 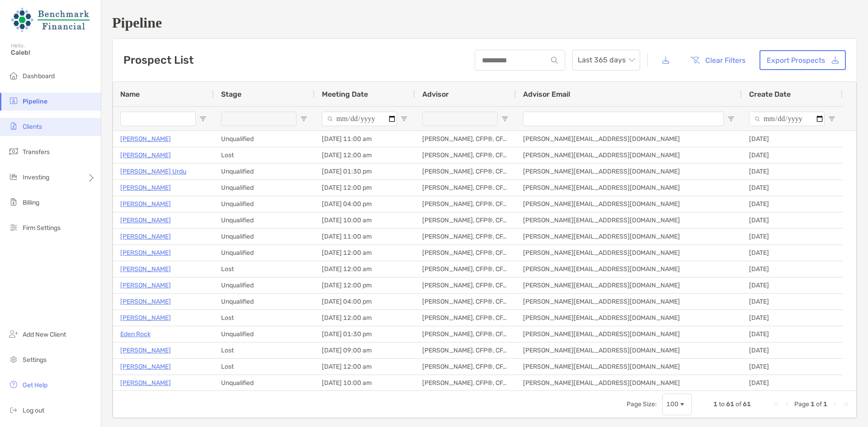 I want to click on a: Export Prospects, so click(x=803, y=61).